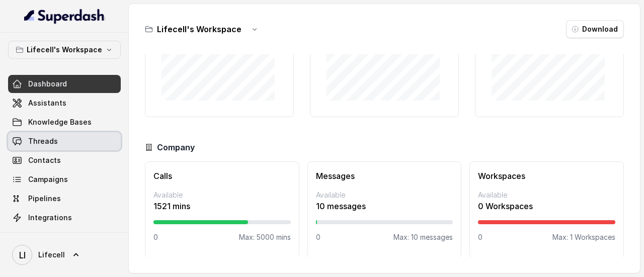 The height and width of the screenshot is (277, 644). I want to click on h3: Workspaces, so click(546, 176).